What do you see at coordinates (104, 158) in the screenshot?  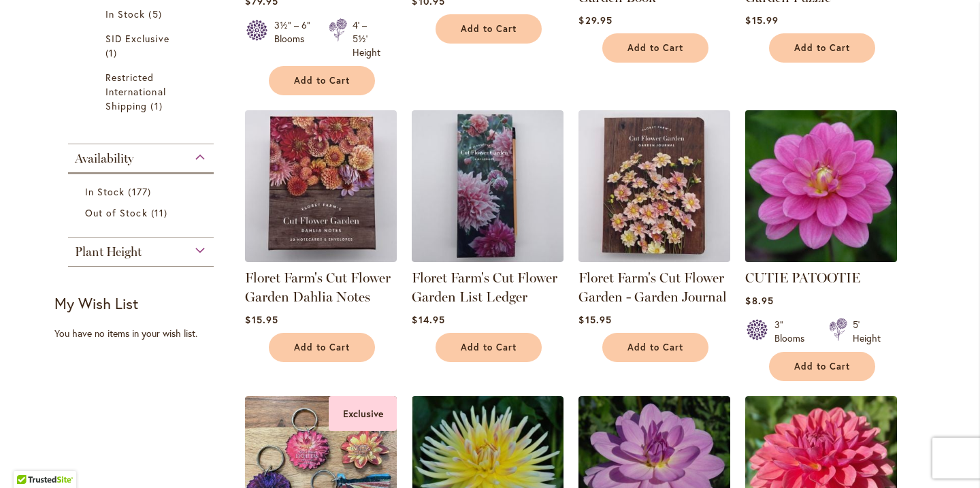 I see `span: Availability` at bounding box center [104, 158].